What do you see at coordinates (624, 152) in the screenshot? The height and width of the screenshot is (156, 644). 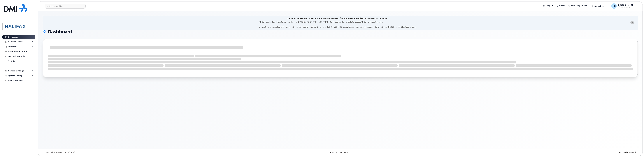 I see `strong: Last Update` at bounding box center [624, 152].